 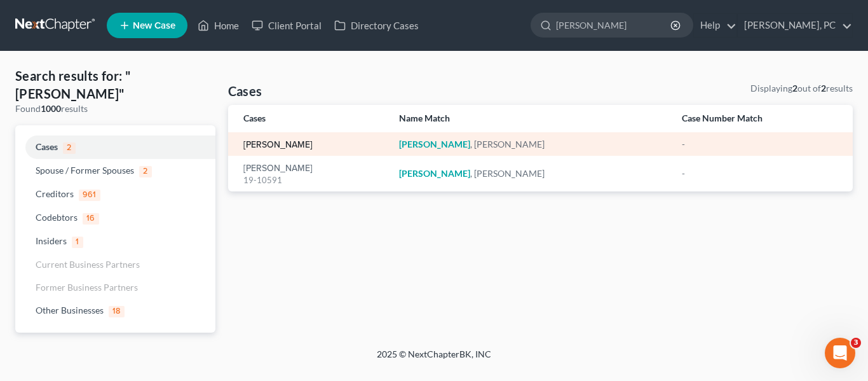 What do you see at coordinates (715, 26) in the screenshot?
I see `a: Help` at bounding box center [715, 26].